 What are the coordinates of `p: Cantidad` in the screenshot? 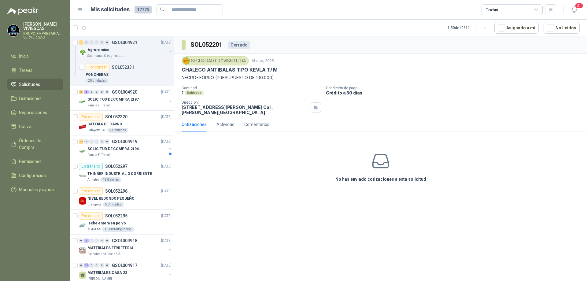 It's located at (251, 88).